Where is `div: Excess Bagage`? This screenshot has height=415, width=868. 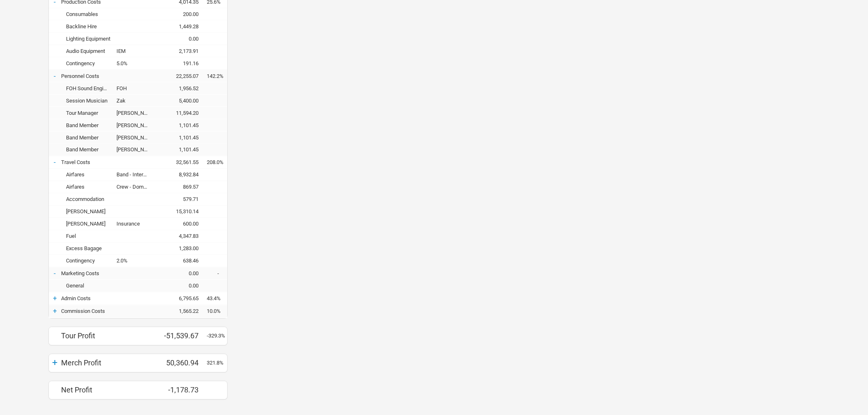 div: Excess Bagage is located at coordinates (109, 248).